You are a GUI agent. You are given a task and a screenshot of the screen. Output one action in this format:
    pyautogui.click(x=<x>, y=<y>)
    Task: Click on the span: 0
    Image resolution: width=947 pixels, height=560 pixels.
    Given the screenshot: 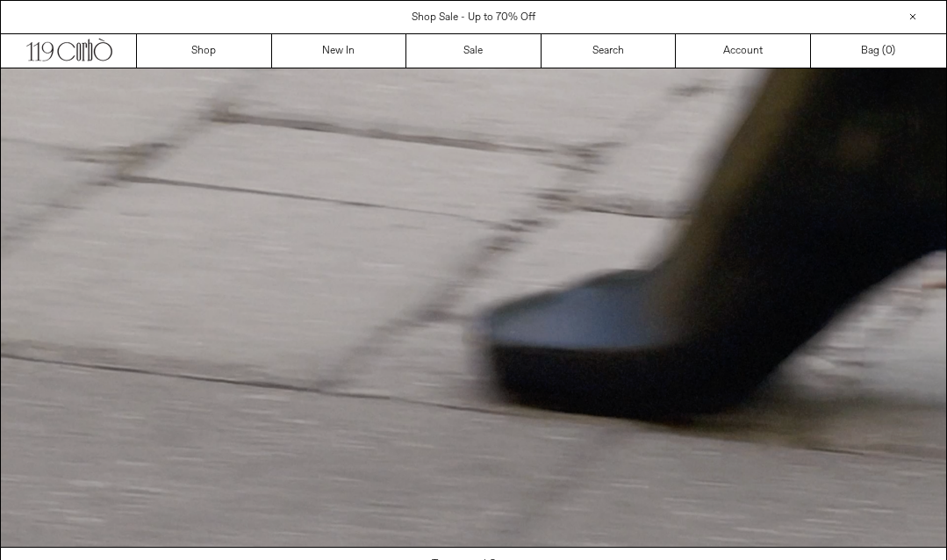 What is the action you would take?
    pyautogui.click(x=888, y=51)
    